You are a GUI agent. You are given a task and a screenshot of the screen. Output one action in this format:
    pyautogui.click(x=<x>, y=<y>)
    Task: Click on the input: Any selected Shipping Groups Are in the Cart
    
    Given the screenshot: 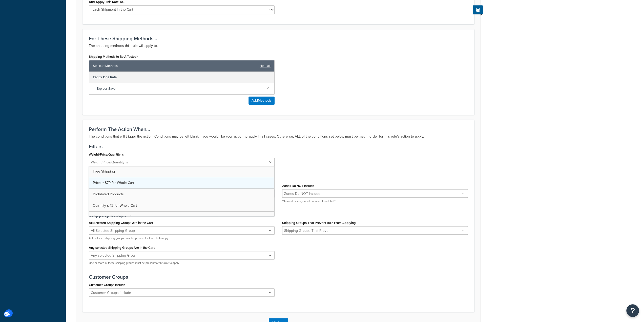 What is the action you would take?
    pyautogui.click(x=112, y=255)
    